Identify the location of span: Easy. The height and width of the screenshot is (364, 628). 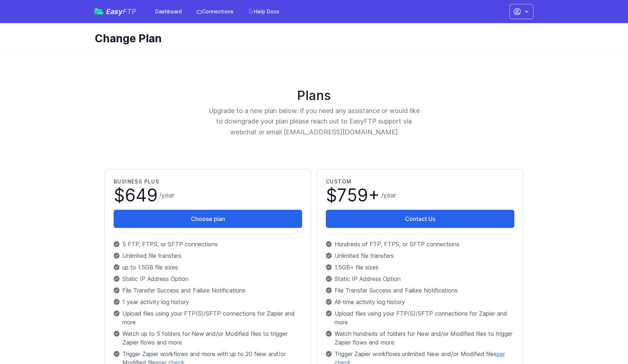
(121, 12).